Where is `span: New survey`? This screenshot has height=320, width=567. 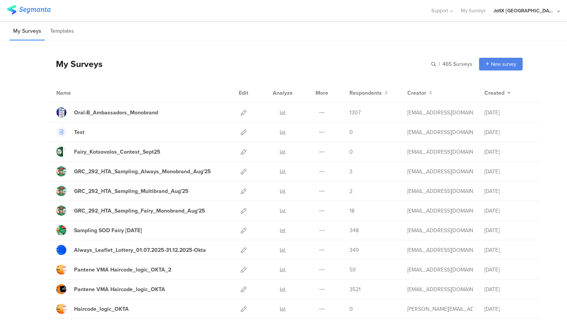 span: New survey is located at coordinates (503, 64).